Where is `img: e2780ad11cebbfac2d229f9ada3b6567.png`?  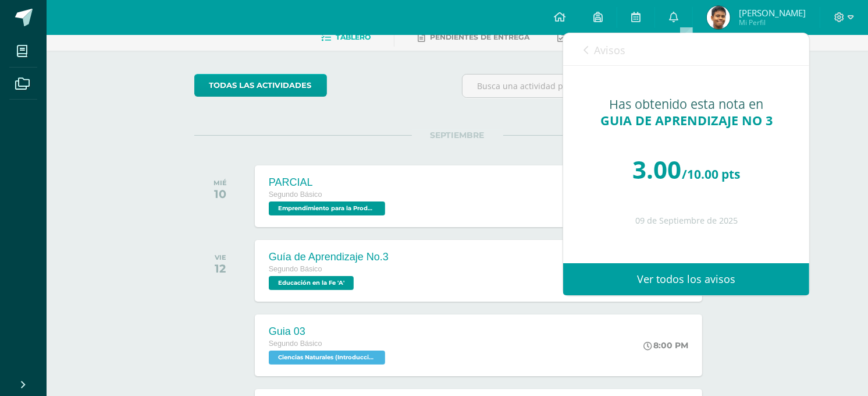 img: e2780ad11cebbfac2d229f9ada3b6567.png is located at coordinates (718, 17).